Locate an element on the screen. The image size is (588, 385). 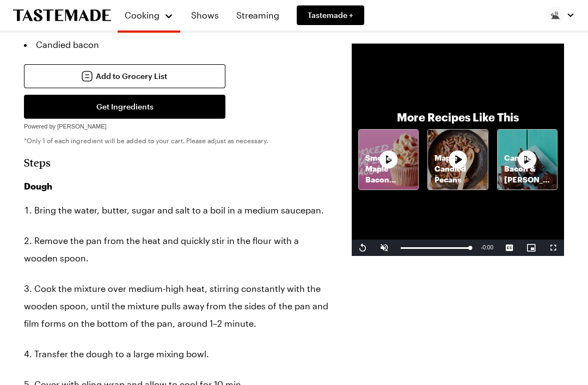
li: Bring the water, butter, sugar and salt to a boil in a medium saucepan. is located at coordinates (177, 211).